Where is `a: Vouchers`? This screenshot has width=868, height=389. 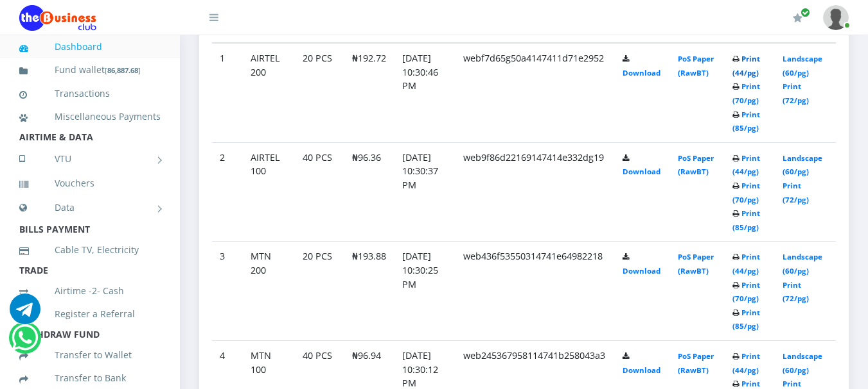
a: Vouchers is located at coordinates (90, 184).